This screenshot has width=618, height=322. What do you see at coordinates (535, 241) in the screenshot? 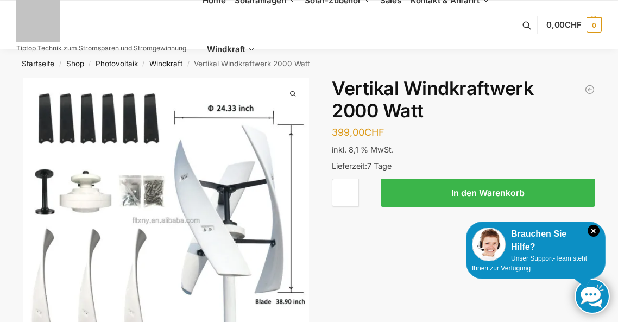
I see `div: Brauchen Sie Hilfe?` at bounding box center [535, 241].